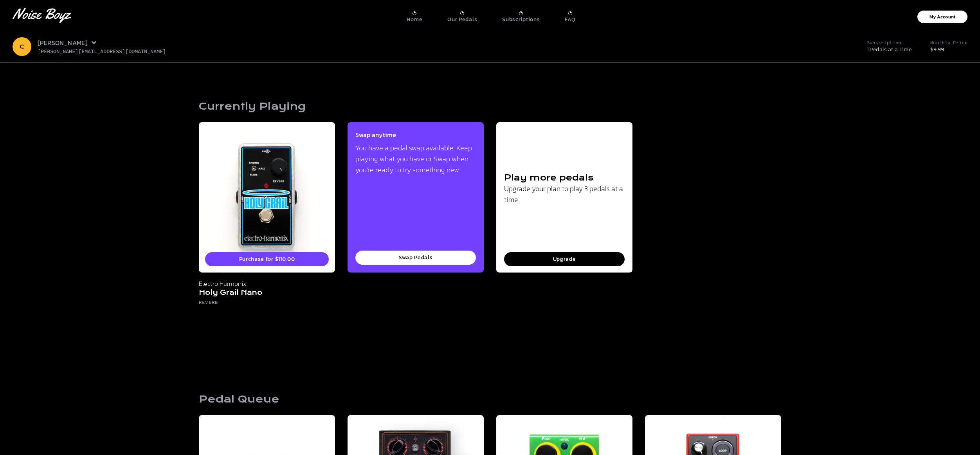  I want to click on a: Home, so click(414, 16).